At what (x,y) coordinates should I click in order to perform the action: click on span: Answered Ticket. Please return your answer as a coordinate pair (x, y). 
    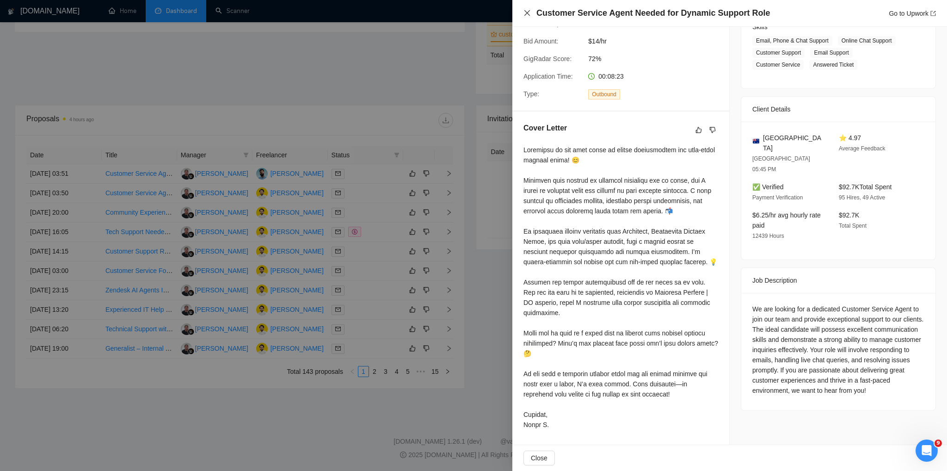
    Looking at the image, I should click on (834, 65).